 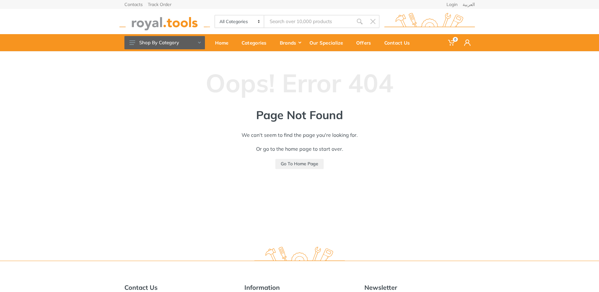 I want to click on h5: Contact Us, so click(x=180, y=287).